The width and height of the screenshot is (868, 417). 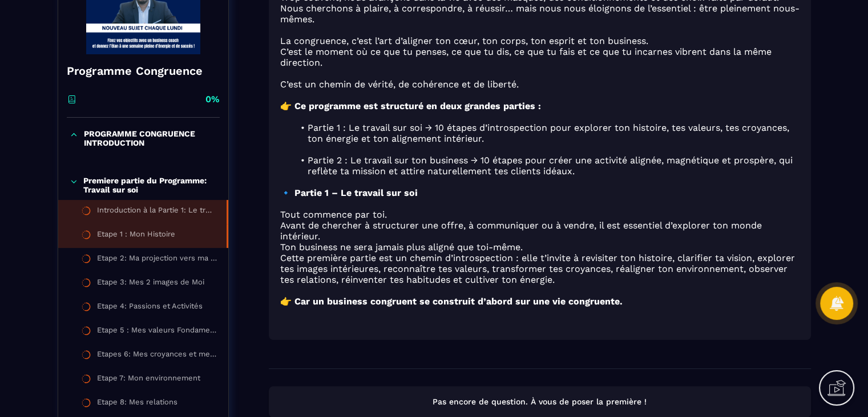 What do you see at coordinates (156, 331) in the screenshot?
I see `div: Etape 5 : Mes valeurs Fondamentales` at bounding box center [156, 331].